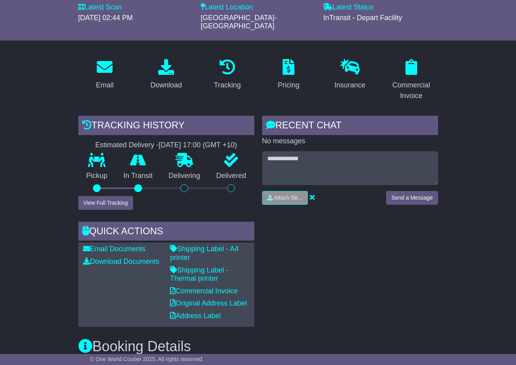 The width and height of the screenshot is (516, 365). I want to click on div: Tracking history, so click(166, 126).